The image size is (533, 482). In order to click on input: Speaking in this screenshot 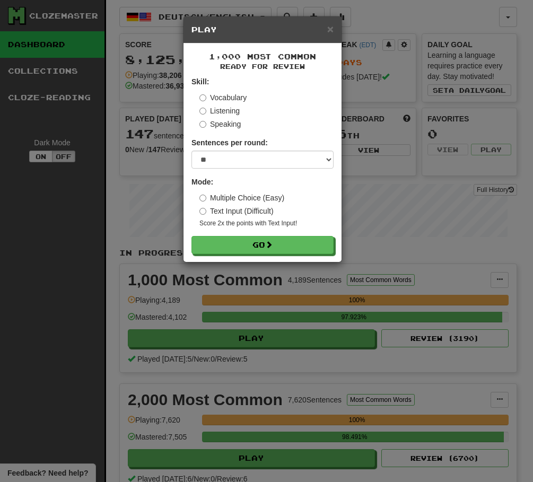, I will do `click(203, 124)`.